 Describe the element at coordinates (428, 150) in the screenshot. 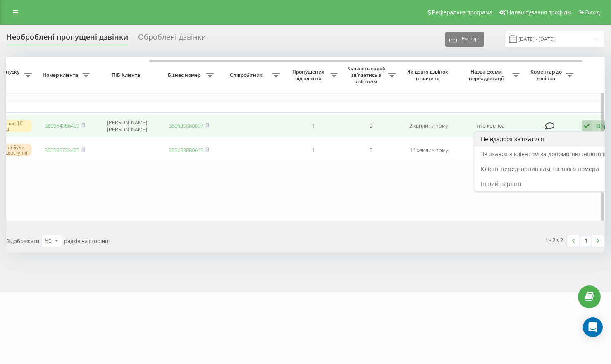

I see `td: 14 хвилин тому` at that location.